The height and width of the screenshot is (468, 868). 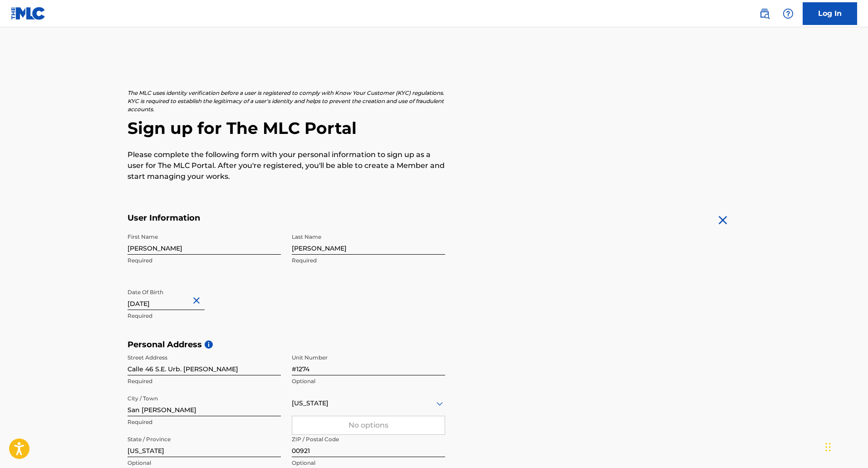 I want to click on span: i, so click(x=208, y=345).